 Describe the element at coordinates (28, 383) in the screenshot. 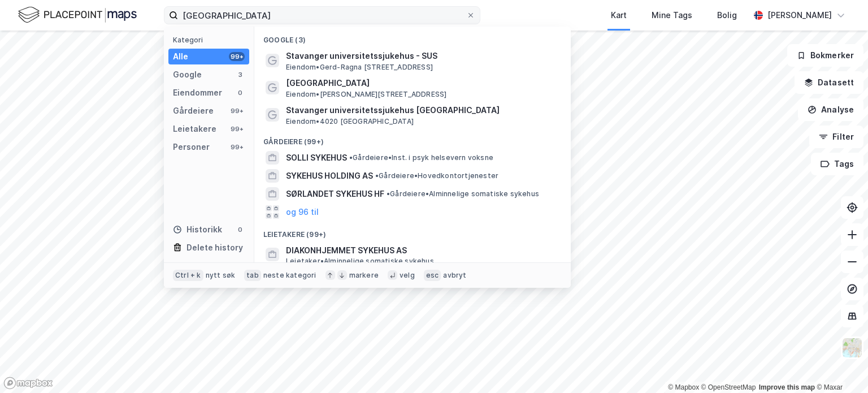

I see `a: Mapbox homepage` at that location.